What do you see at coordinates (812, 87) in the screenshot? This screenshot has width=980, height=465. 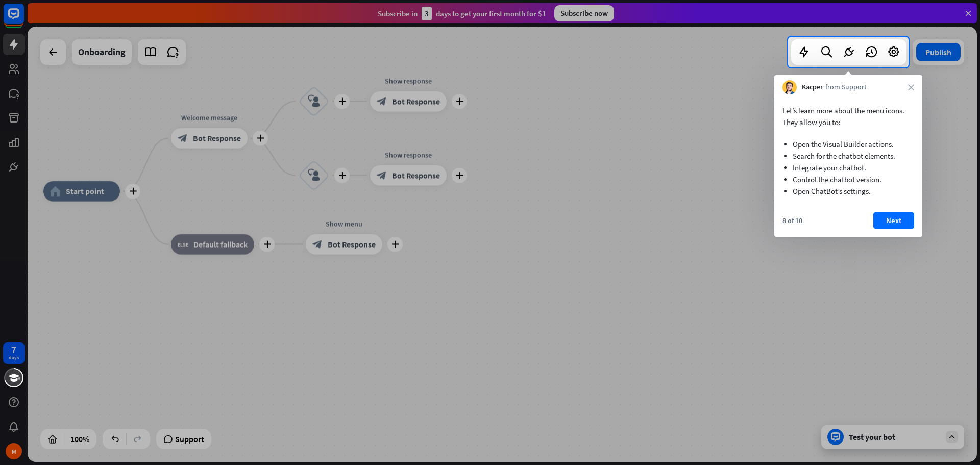 I see `span: Kacper` at bounding box center [812, 87].